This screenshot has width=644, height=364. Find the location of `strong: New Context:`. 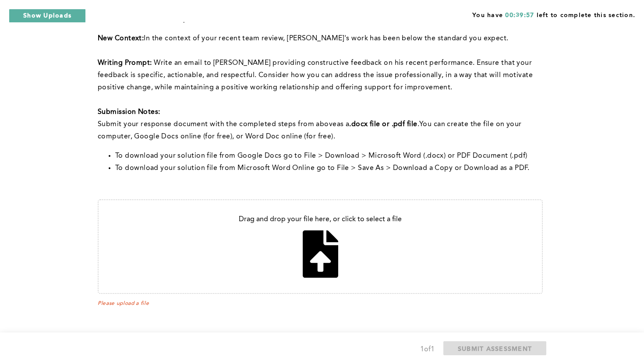

strong: New Context: is located at coordinates (120, 39).